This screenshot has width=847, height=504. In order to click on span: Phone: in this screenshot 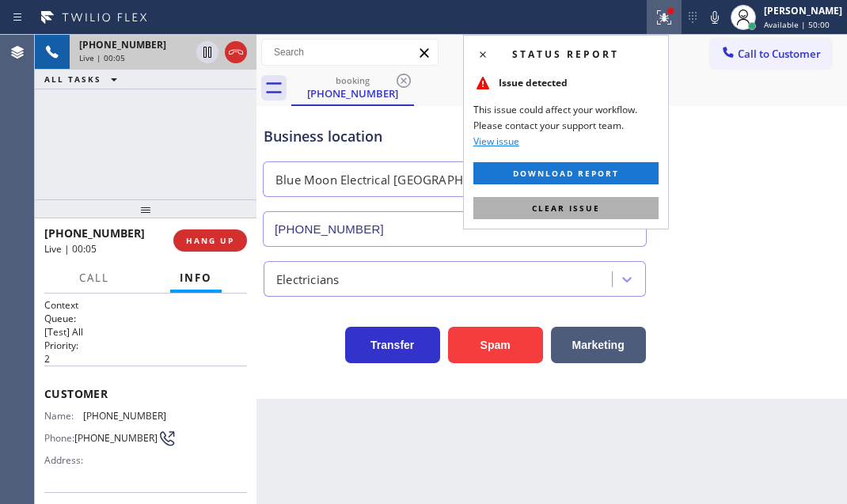, I will do `click(60, 438)`.